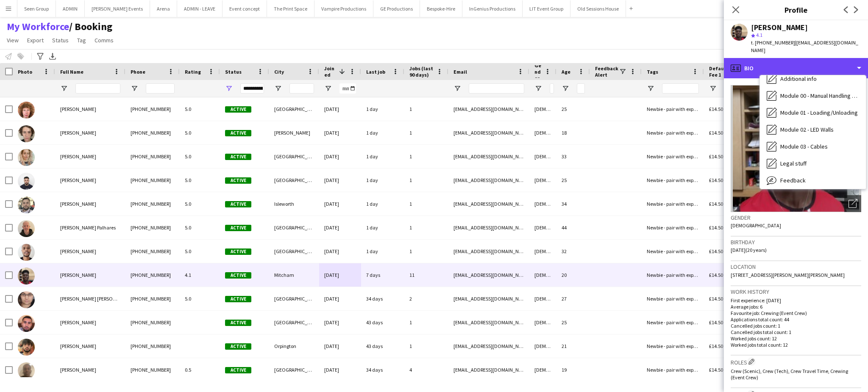  What do you see at coordinates (496, 89) in the screenshot?
I see `input: Email Filter Input` at bounding box center [496, 89].